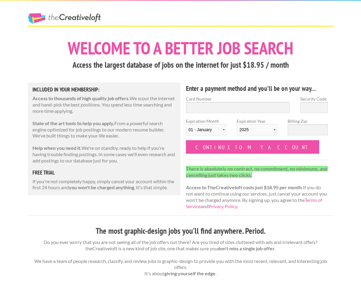 Image resolution: width=361 pixels, height=284 pixels. Describe the element at coordinates (73, 123) in the screenshot. I see `strong: State of the art tools to help you apply.` at that location.